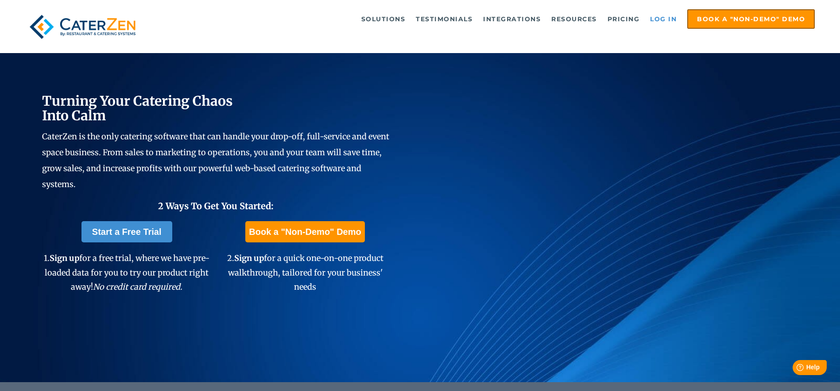 The width and height of the screenshot is (840, 391). Describe the element at coordinates (127, 232) in the screenshot. I see `a: Start a Free Trial` at that location.